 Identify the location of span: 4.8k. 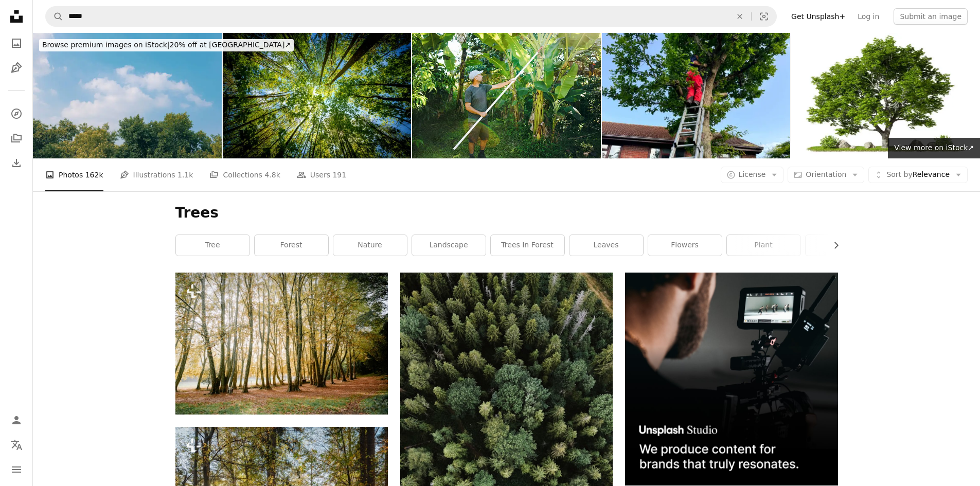
(272, 175).